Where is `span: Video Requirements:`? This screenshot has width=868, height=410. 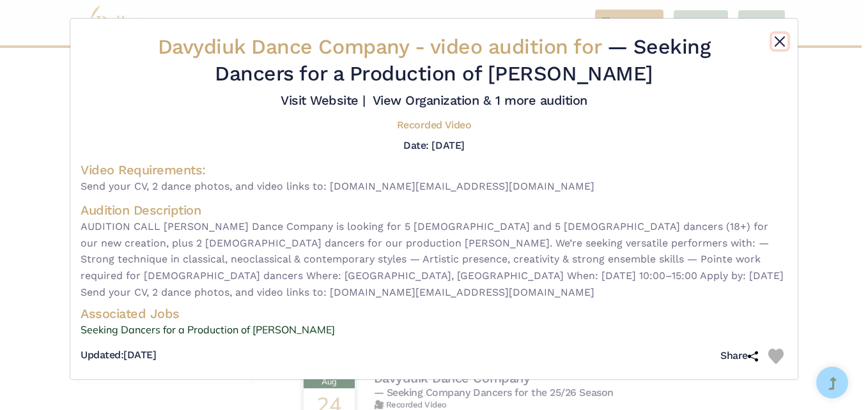
span: Video Requirements: is located at coordinates (143, 170).